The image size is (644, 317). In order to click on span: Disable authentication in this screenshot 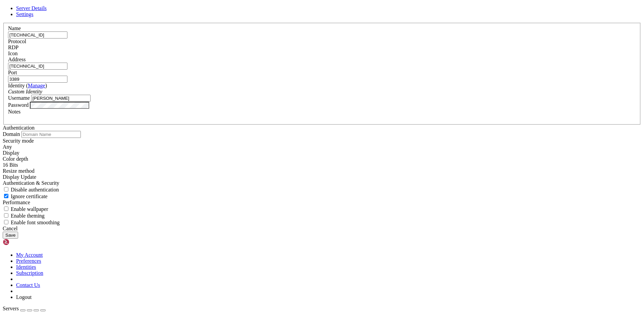, I will do `click(35, 190)`.